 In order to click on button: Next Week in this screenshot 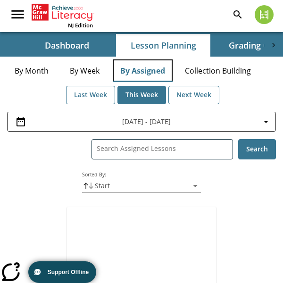, I will do `click(194, 95)`.